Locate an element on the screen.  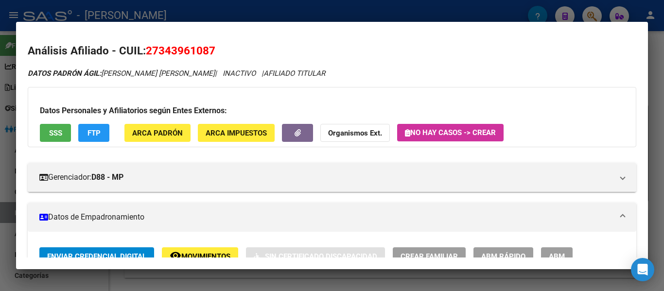
button: Movimientos is located at coordinates (200, 256).